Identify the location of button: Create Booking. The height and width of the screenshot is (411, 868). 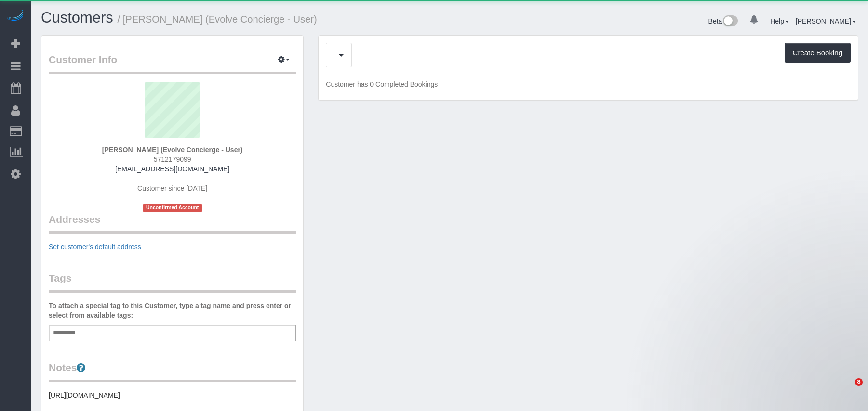
(818, 53).